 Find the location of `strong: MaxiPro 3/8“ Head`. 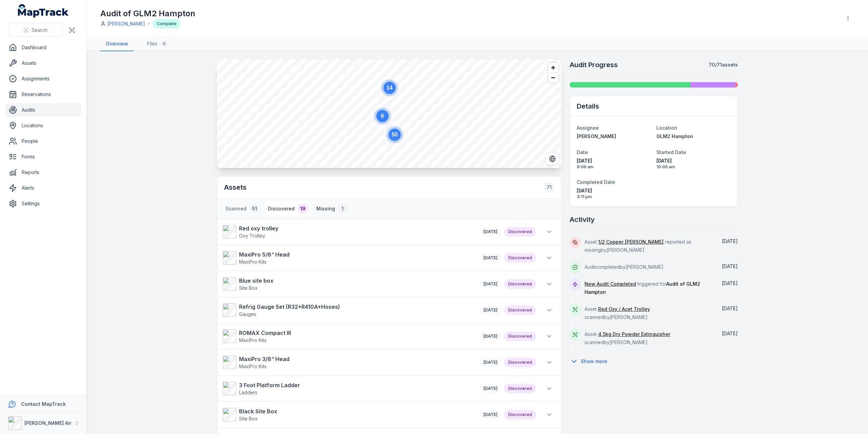

strong: MaxiPro 3/8“ Head is located at coordinates (265, 359).